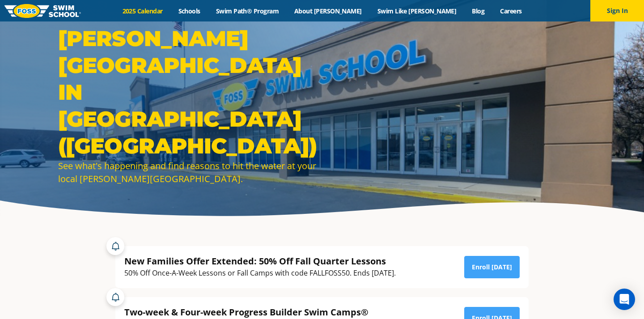  Describe the element at coordinates (142, 11) in the screenshot. I see `a: 2025 Calendar` at that location.